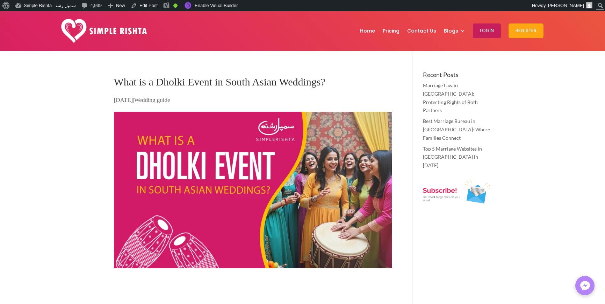 The width and height of the screenshot is (605, 304). Describe the element at coordinates (176, 6) in the screenshot. I see `div: Good` at that location.